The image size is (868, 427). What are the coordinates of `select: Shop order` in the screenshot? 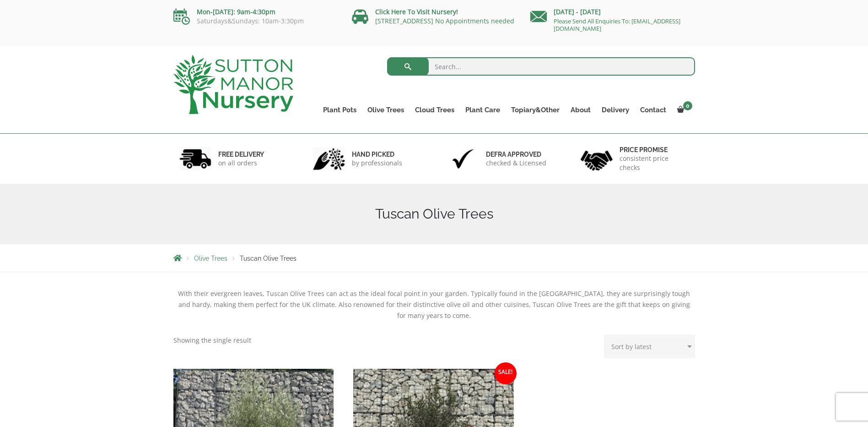 It's located at (649, 346).